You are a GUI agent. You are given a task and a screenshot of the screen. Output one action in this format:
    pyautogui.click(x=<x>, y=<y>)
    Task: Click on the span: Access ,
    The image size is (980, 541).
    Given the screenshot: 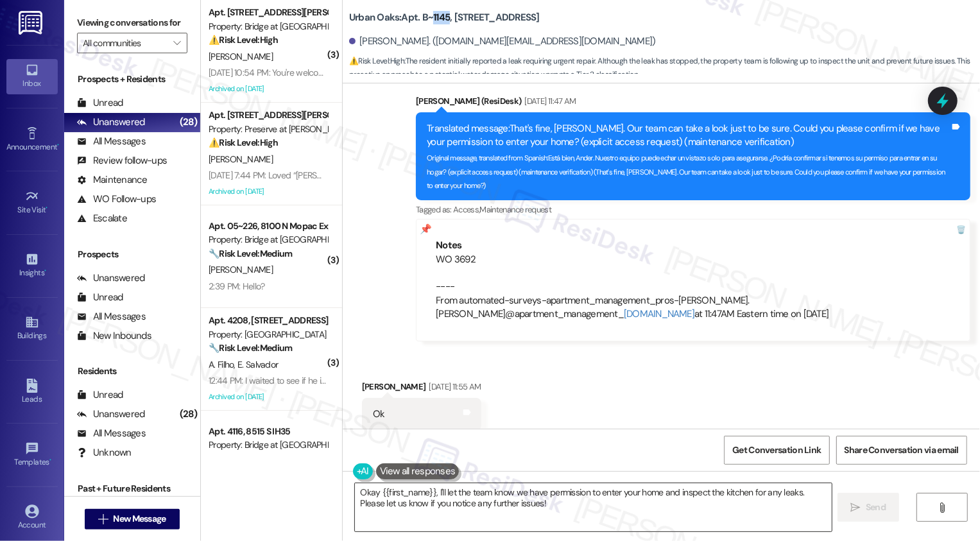 What is the action you would take?
    pyautogui.click(x=466, y=209)
    